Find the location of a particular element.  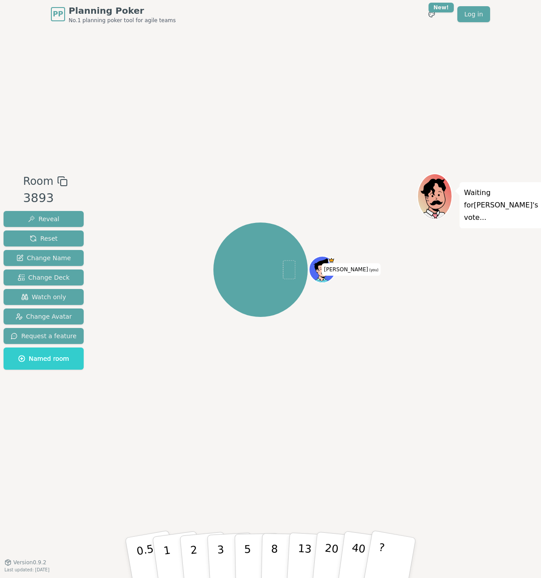

button: Change Name is located at coordinates (43, 258).